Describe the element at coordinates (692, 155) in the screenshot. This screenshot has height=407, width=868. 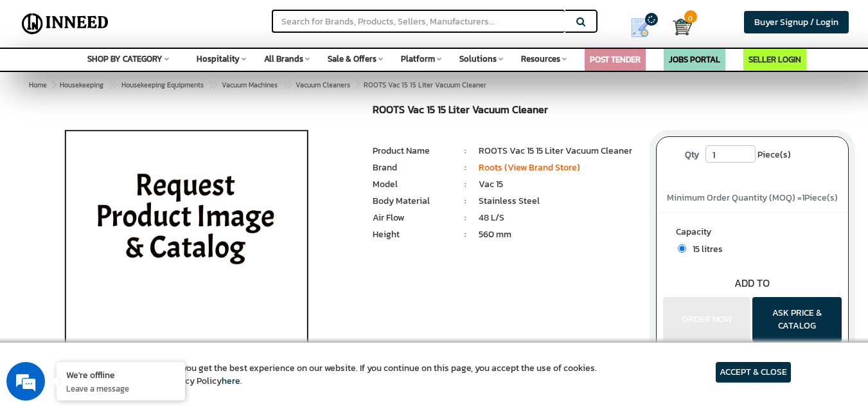
I see `label: Qty` at that location.